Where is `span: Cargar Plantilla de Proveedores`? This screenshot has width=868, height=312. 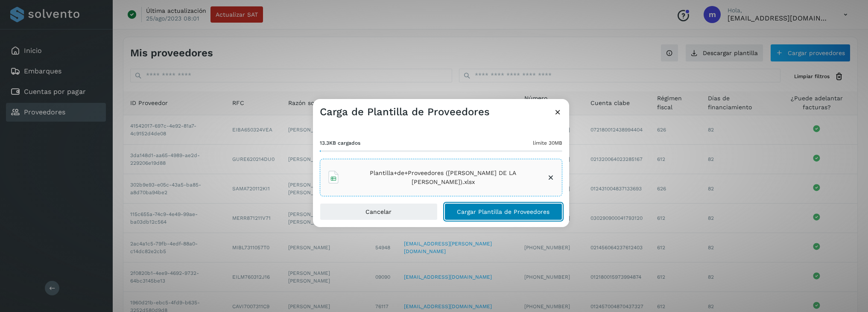 span: Cargar Plantilla de Proveedores is located at coordinates (503, 212).